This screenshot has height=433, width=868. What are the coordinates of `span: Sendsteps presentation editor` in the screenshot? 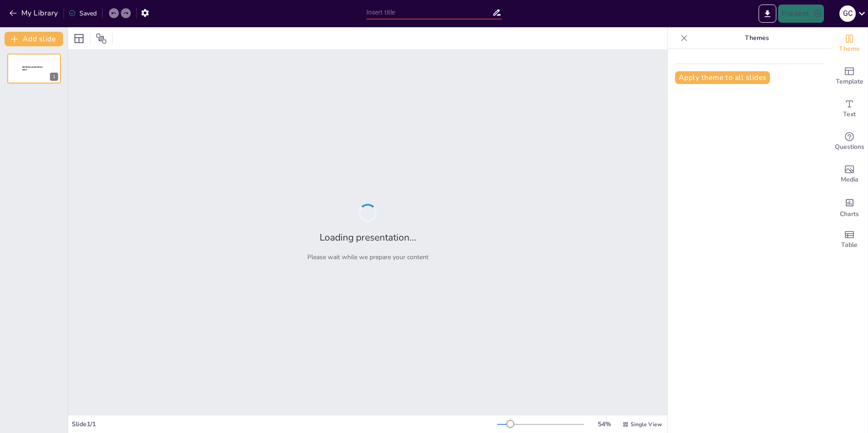 It's located at (32, 68).